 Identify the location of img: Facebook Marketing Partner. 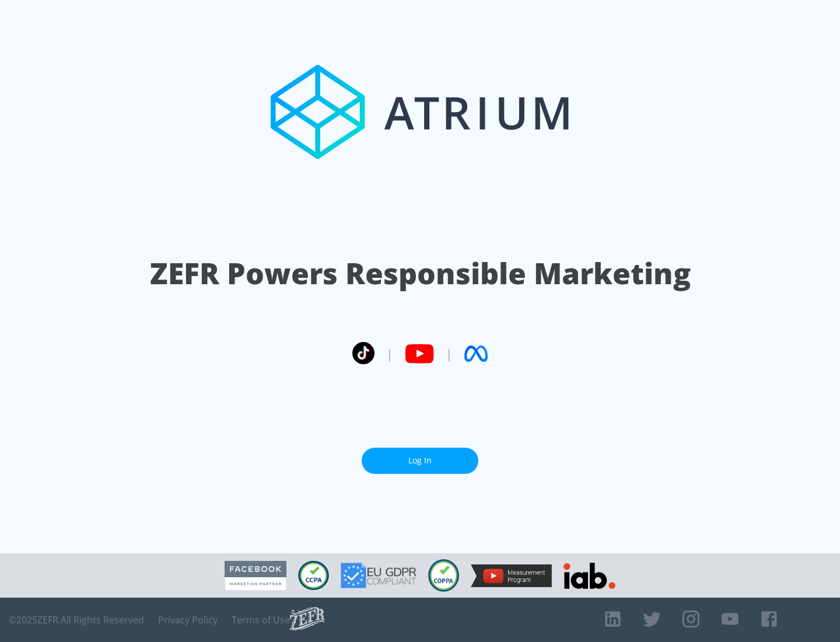
(255, 575).